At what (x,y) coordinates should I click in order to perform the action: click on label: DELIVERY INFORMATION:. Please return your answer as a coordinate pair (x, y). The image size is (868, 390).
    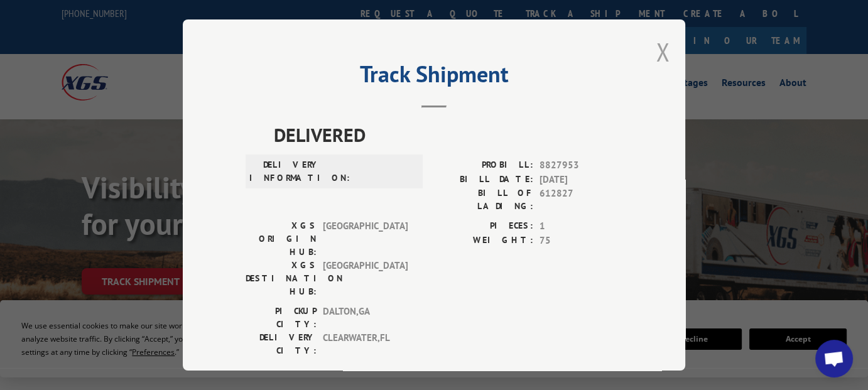
    Looking at the image, I should click on (285, 171).